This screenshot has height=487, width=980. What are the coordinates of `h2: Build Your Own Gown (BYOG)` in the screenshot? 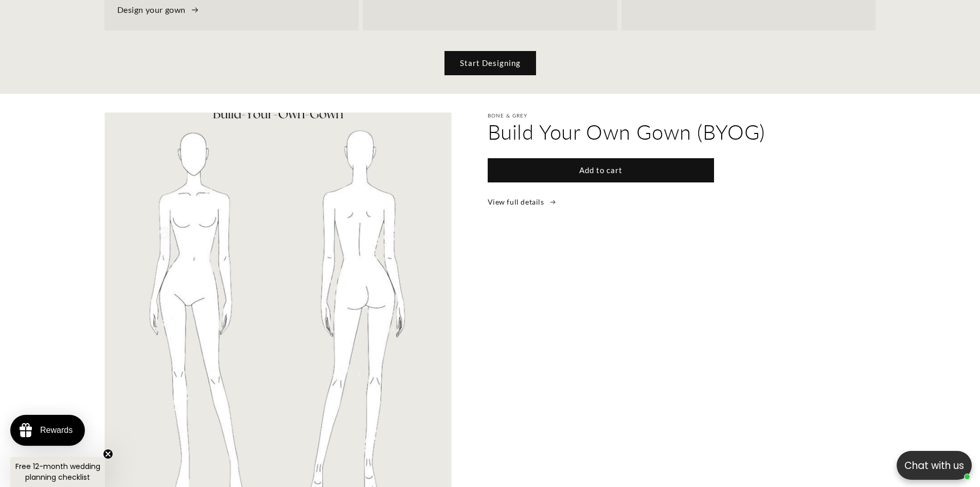 It's located at (664, 132).